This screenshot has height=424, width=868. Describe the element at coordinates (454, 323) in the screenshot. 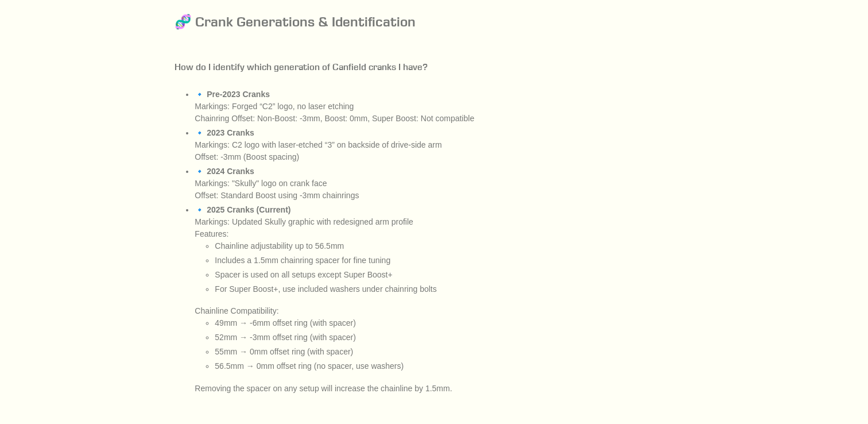

I see `li: 49mm → -6mm offset ring (with spacer)` at that location.